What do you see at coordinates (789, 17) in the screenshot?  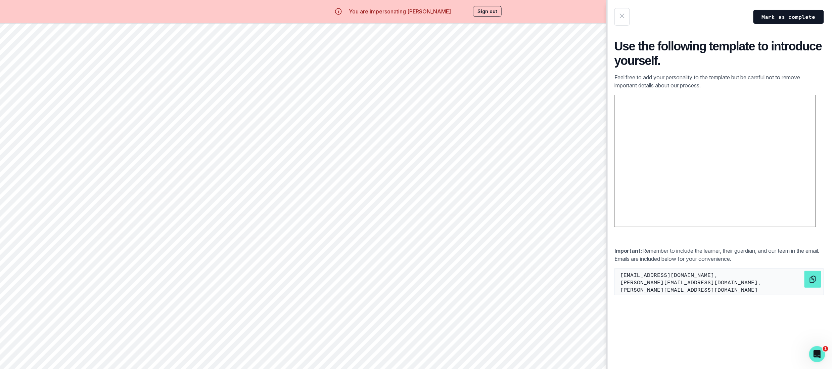 I see `button: Mark as complete` at bounding box center [789, 17].